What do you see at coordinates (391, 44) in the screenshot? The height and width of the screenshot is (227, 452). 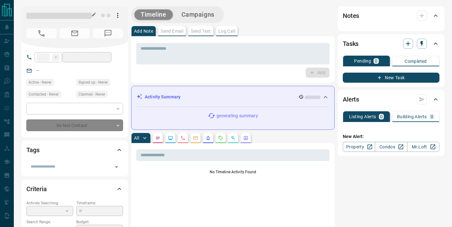 I see `div: Tasks` at bounding box center [391, 44].